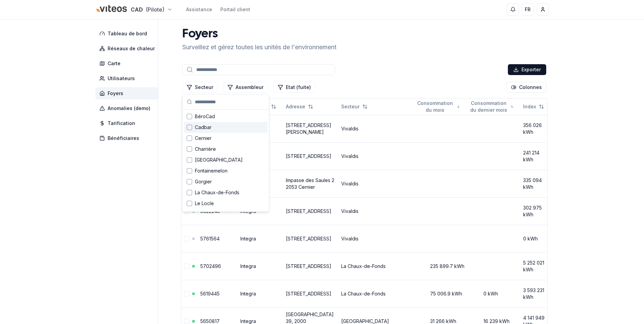 The image size is (644, 324). I want to click on span: Anomalies (demo), so click(129, 108).